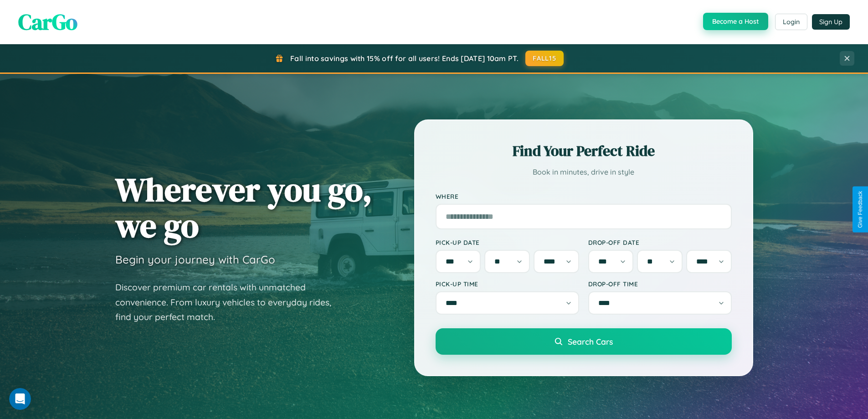  I want to click on h1: Wherever you go, we go, so click(244, 207).